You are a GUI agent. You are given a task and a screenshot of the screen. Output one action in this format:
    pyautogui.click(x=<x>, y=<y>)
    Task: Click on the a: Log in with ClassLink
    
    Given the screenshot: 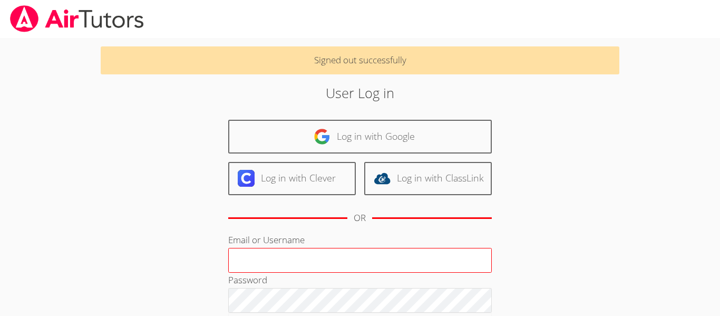 What is the action you would take?
    pyautogui.click(x=428, y=178)
    